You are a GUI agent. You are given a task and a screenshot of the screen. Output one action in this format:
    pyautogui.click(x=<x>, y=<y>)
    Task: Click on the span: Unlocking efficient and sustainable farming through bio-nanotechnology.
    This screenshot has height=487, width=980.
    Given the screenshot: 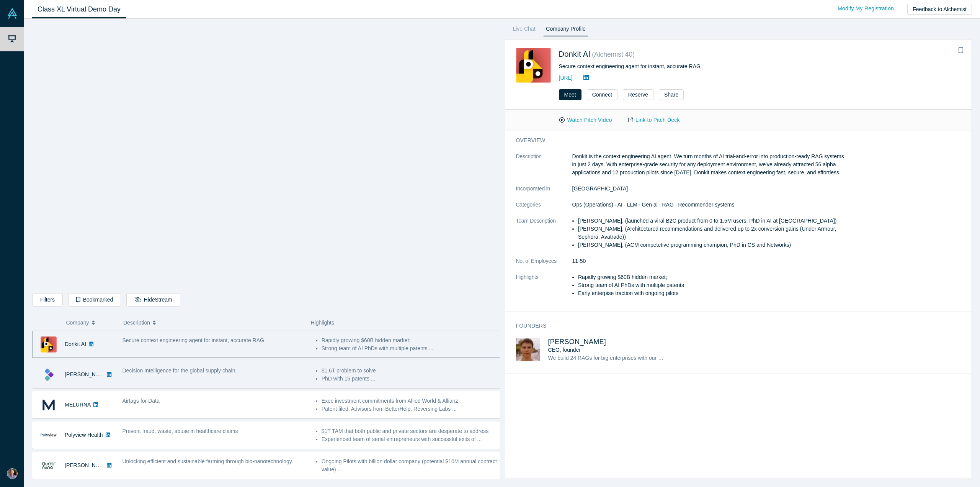 What is the action you would take?
    pyautogui.click(x=208, y=461)
    